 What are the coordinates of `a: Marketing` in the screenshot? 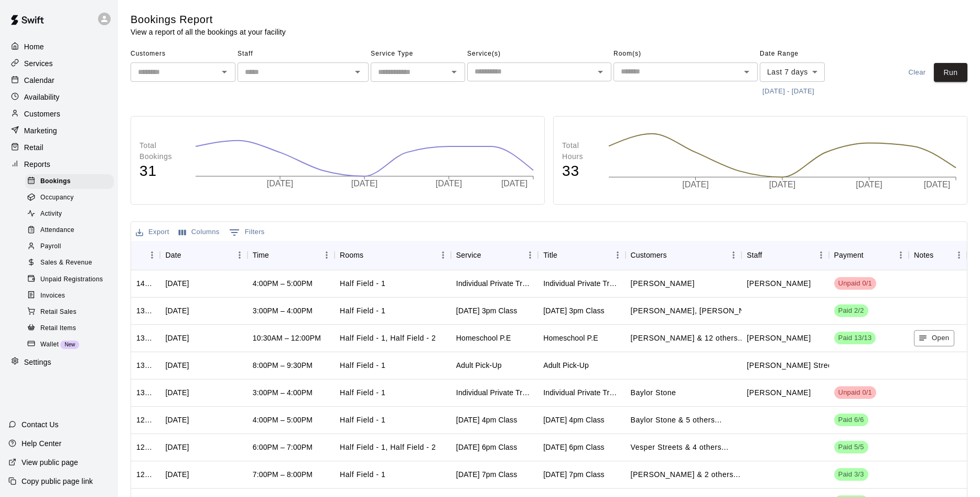 It's located at (59, 130).